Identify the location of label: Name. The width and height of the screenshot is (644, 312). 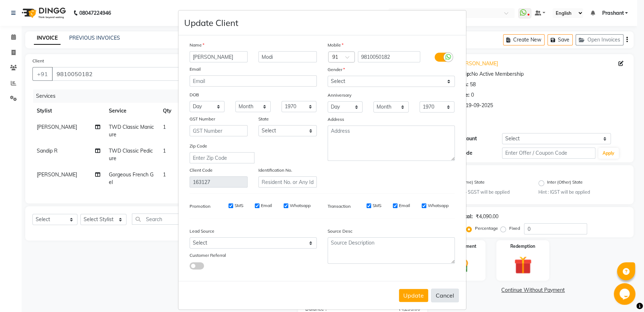
(197, 45).